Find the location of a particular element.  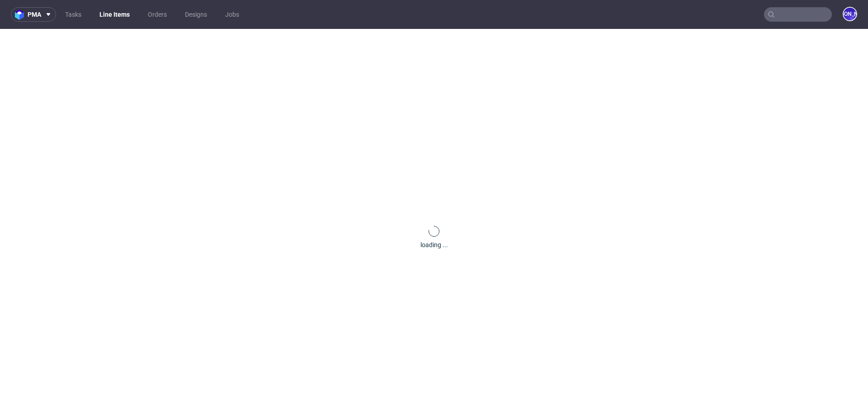

a: Tasks is located at coordinates (73, 15).